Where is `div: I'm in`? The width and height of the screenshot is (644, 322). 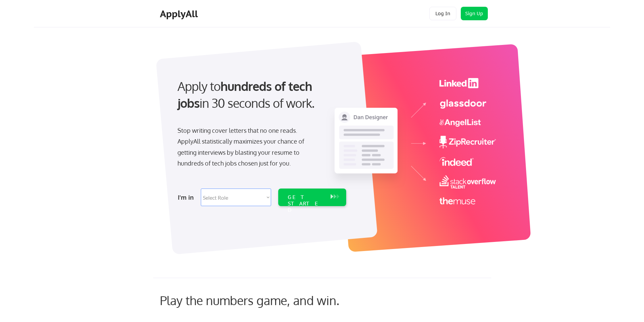
div: I'm in is located at coordinates (187, 198).